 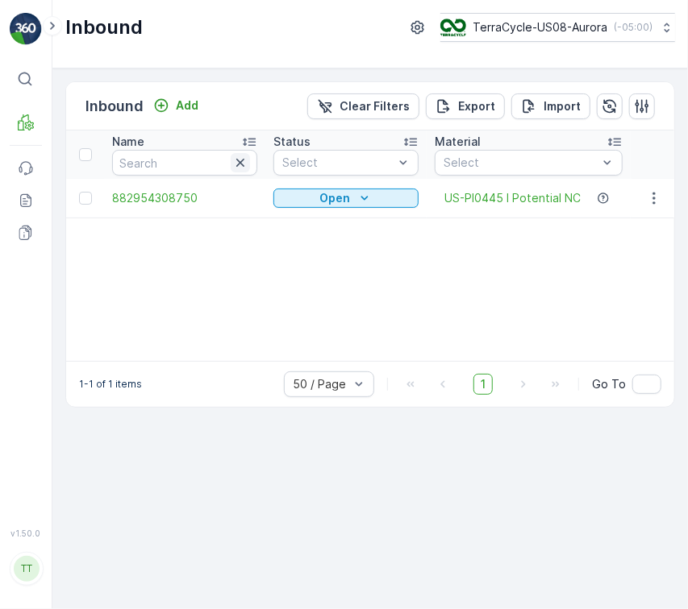 I want to click on button: Import, so click(x=550, y=106).